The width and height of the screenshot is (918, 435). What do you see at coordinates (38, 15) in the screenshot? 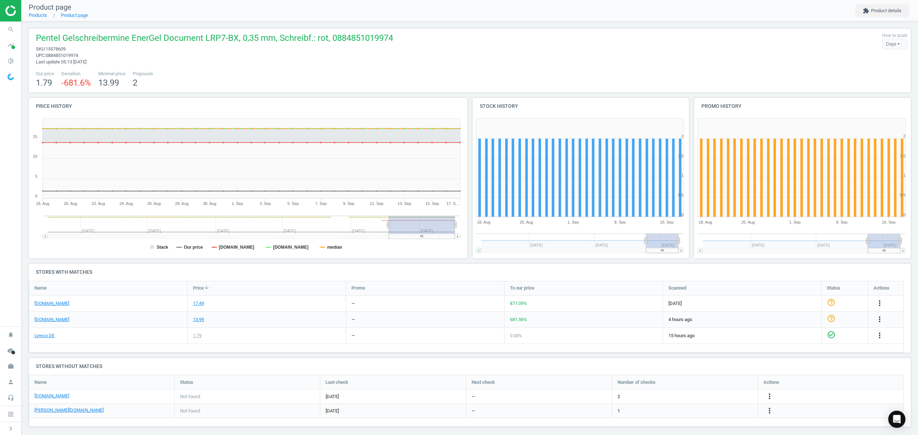
I see `a: Products` at bounding box center [38, 15].